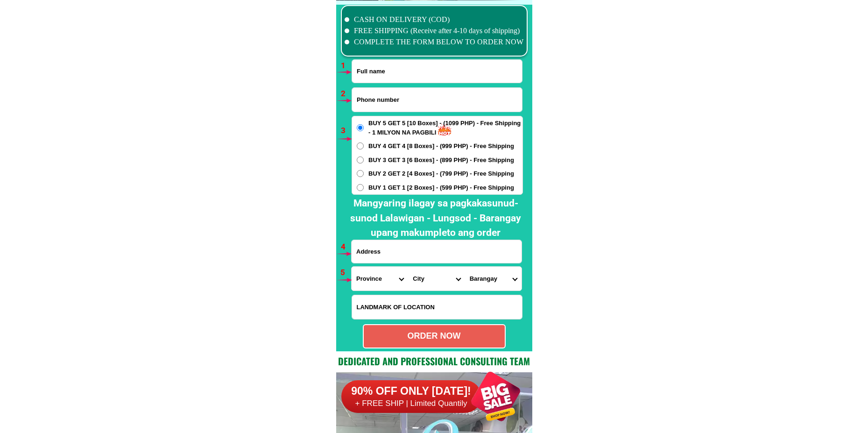 This screenshot has width=868, height=433. What do you see at coordinates (380, 279) in the screenshot?
I see `select: Select province` at bounding box center [380, 279].